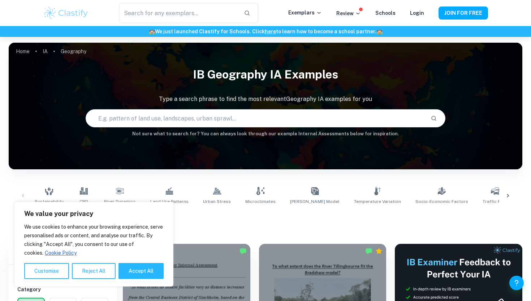  I want to click on span: Traffic Flow, so click(495, 201).